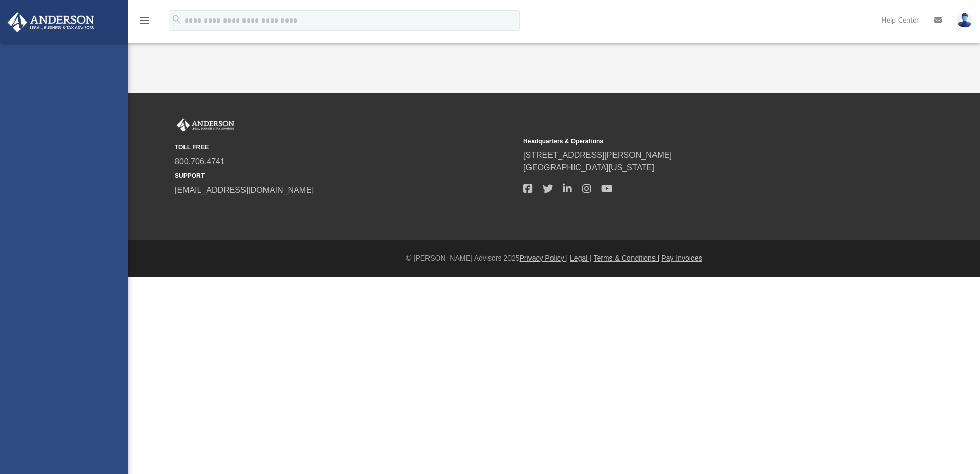 The width and height of the screenshot is (980, 474). What do you see at coordinates (144, 23) in the screenshot?
I see `a: menu` at bounding box center [144, 23].